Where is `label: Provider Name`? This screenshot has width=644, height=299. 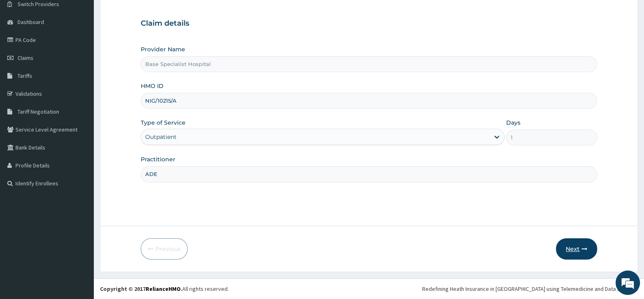 label: Provider Name is located at coordinates (163, 49).